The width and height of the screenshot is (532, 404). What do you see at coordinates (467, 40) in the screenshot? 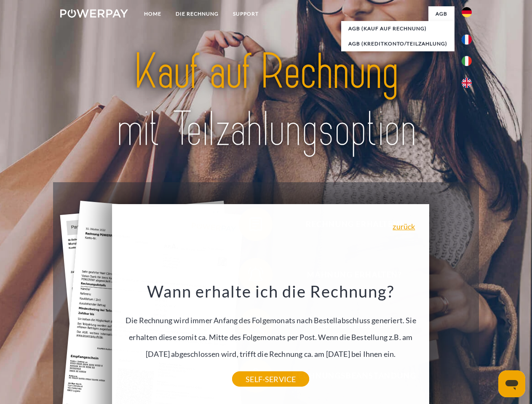
I see `img: fr` at bounding box center [467, 40].